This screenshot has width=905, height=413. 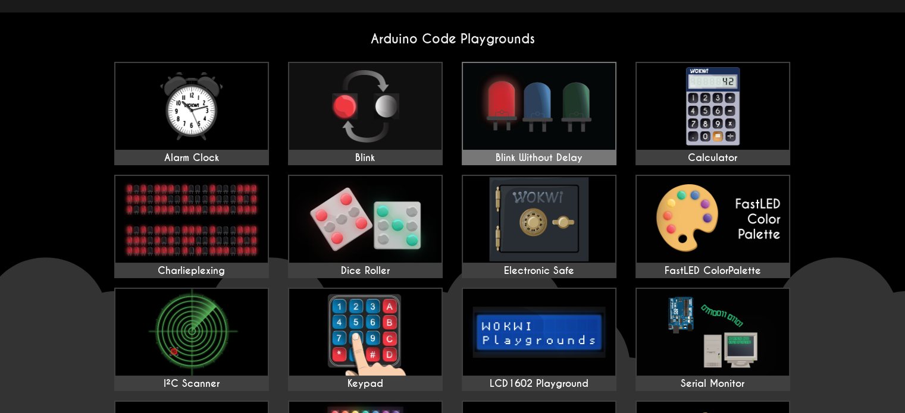 What do you see at coordinates (539, 271) in the screenshot?
I see `div: Electronic Safe` at bounding box center [539, 271].